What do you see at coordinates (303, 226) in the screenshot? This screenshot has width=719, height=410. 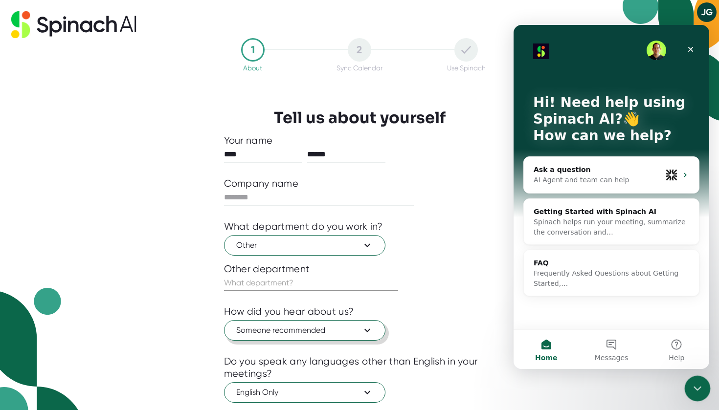 I see `div: What department do you work in?` at bounding box center [303, 226].